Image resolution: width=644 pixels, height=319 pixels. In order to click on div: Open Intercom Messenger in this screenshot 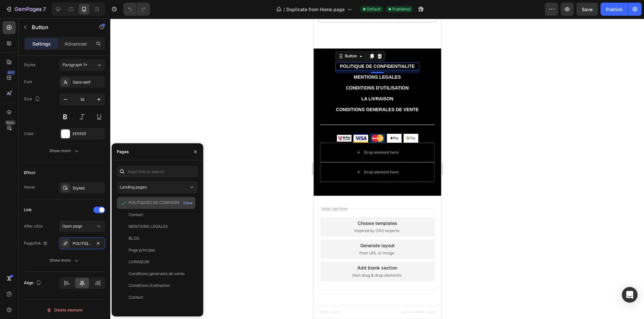, I will do `click(630, 294)`.